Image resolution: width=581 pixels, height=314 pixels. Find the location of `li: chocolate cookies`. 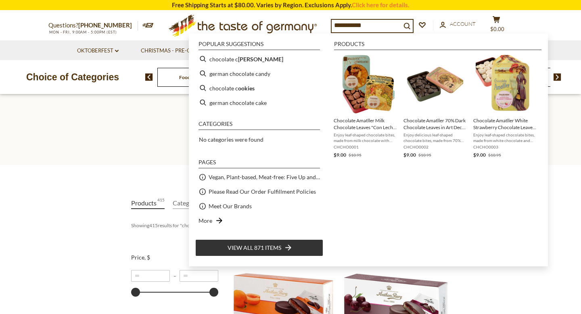

li: chocolate cookies is located at coordinates (259, 88).